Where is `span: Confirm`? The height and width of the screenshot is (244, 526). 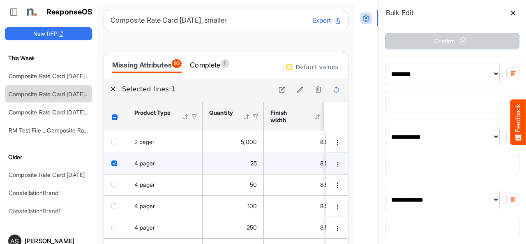
span: Confirm is located at coordinates (452, 41).